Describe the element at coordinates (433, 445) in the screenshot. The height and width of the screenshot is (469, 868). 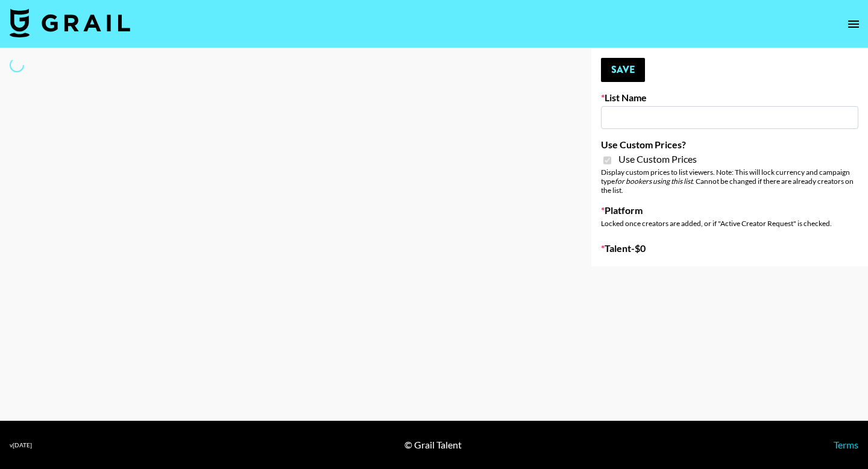
I see `div: © Grail Talent` at that location.